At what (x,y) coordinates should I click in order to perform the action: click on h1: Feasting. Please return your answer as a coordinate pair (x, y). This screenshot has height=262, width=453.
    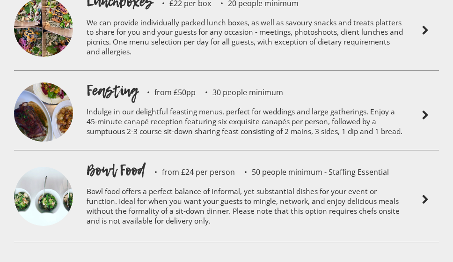
    Looking at the image, I should click on (112, 90).